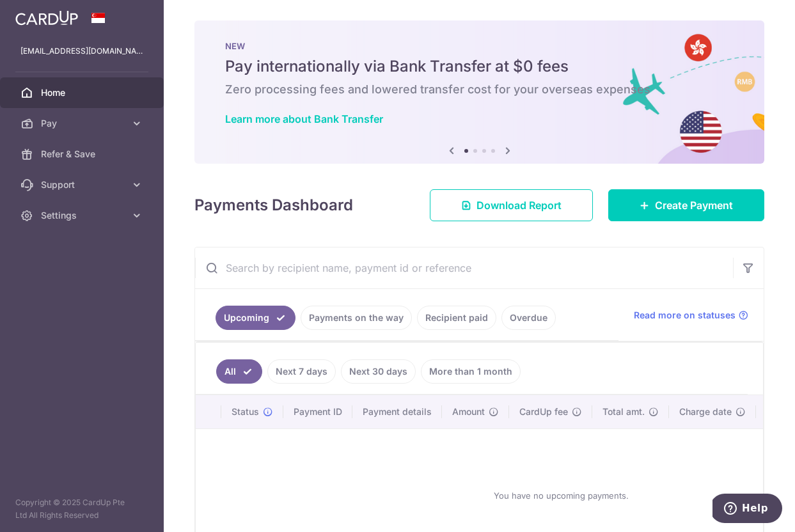 The height and width of the screenshot is (532, 795). Describe the element at coordinates (47, 18) in the screenshot. I see `img: CardUp` at that location.